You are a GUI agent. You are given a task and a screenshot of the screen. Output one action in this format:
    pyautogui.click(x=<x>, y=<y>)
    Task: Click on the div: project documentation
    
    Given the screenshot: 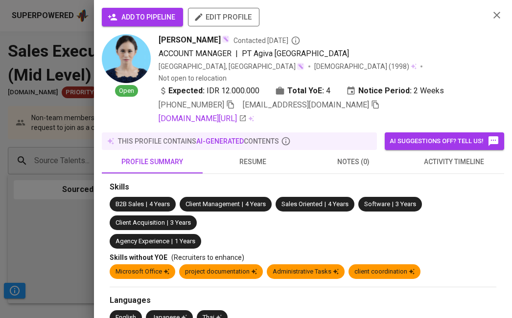 What is the action you would take?
    pyautogui.click(x=221, y=272)
    